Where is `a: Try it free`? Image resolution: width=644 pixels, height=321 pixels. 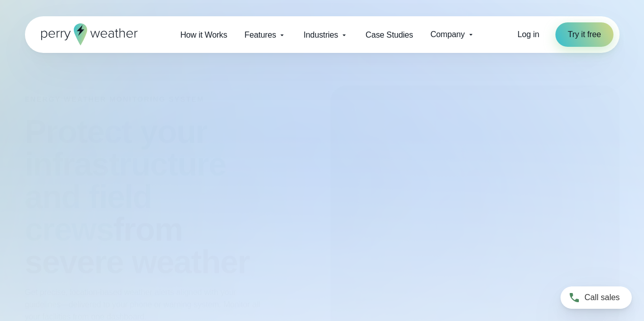
a: Try it free is located at coordinates (584, 35).